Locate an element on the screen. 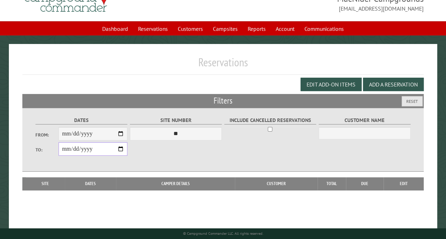  button: Edit Add-on Items is located at coordinates (331, 84).